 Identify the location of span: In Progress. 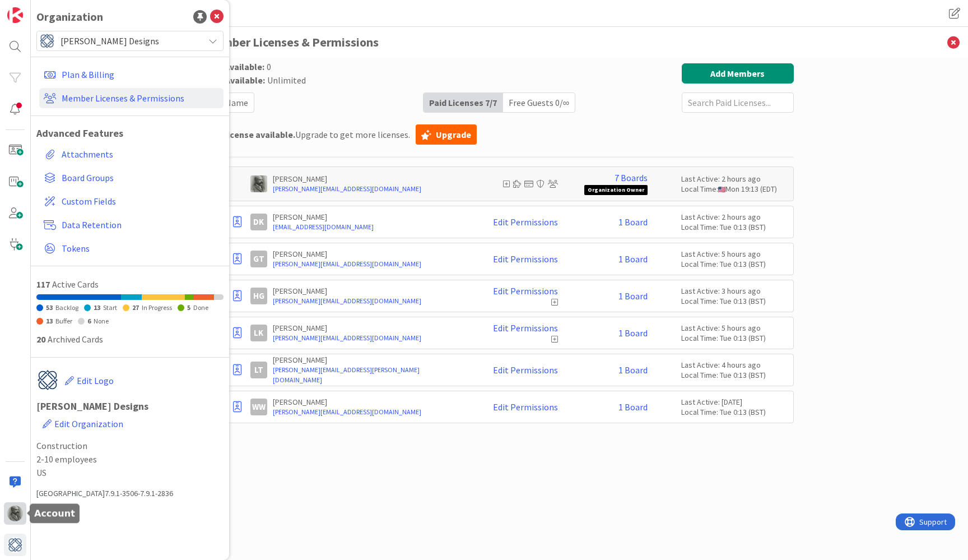
(157, 307).